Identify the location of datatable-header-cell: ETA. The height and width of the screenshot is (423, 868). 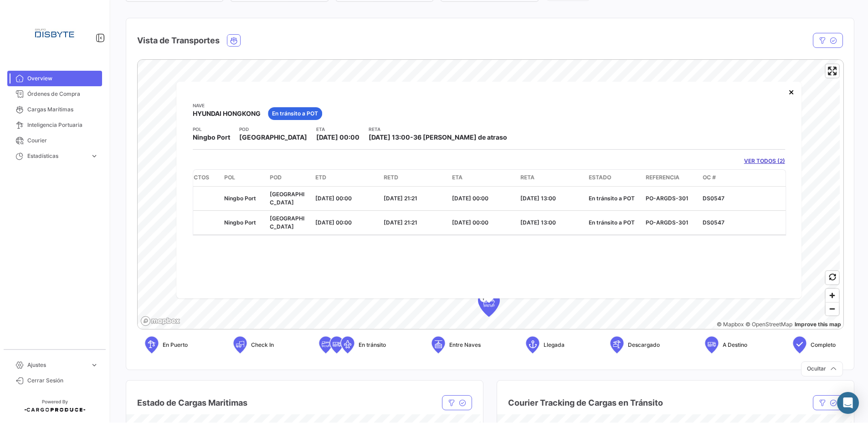
(483, 177).